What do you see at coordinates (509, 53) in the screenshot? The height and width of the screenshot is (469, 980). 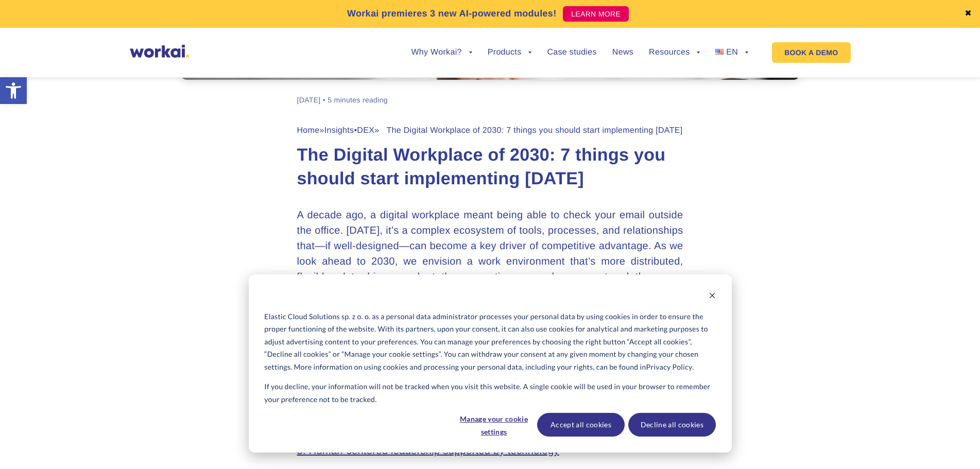 I see `a: Products` at bounding box center [509, 53].